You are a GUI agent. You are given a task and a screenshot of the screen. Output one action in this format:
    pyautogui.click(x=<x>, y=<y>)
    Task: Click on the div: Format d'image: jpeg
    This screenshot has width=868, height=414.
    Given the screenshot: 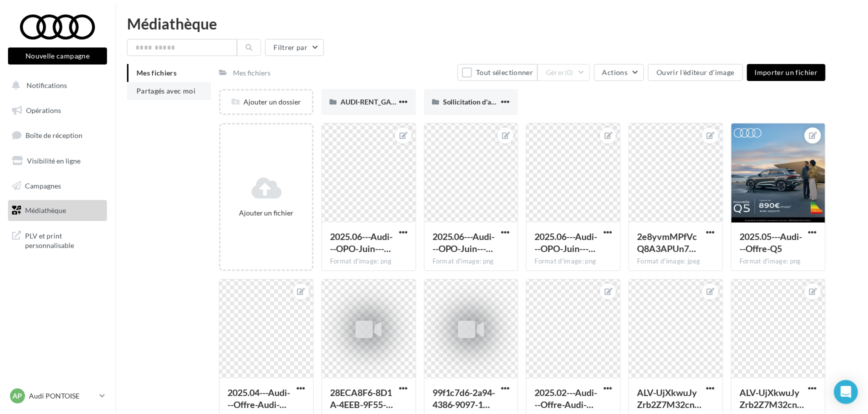 What is the action you would take?
    pyautogui.click(x=675, y=261)
    